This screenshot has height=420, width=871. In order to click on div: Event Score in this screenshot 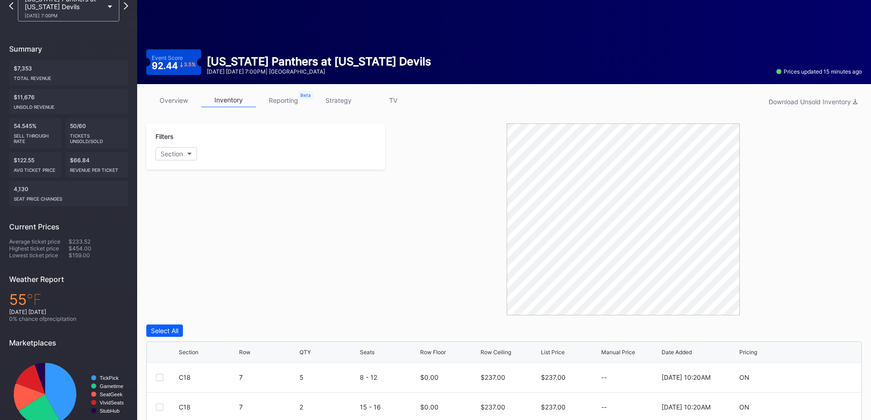, I will do `click(167, 58)`.